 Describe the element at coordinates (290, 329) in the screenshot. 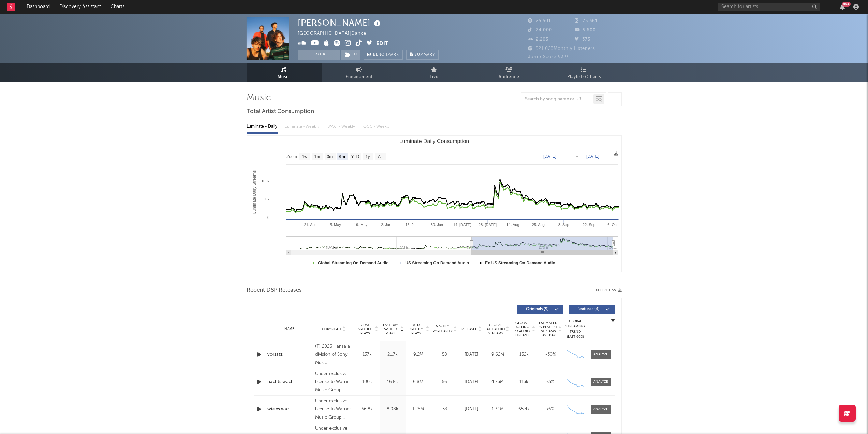

I see `div: Name` at that location.